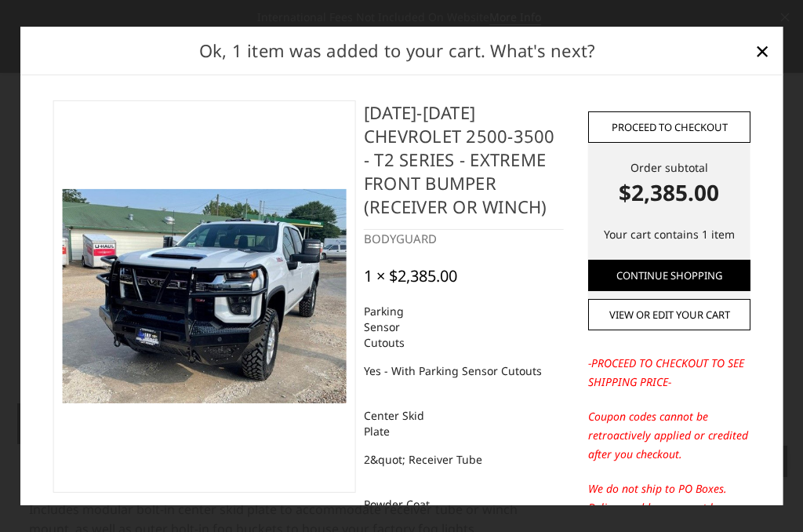 Image resolution: width=803 pixels, height=532 pixels. What do you see at coordinates (204, 296) in the screenshot?
I see `img: 2024-2025 Chevrolet 2500-3500 - T2 Series - Extreme Front Bumper (receiver or winch)` at bounding box center [204, 296].